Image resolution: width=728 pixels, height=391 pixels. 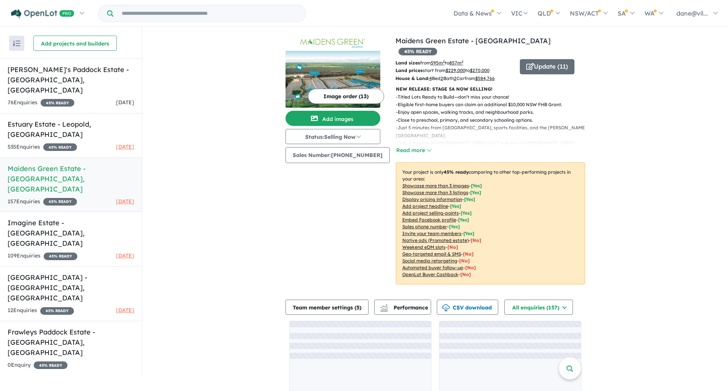 What do you see at coordinates (402, 307) in the screenshot?
I see `button: Performance` at bounding box center [402, 307].